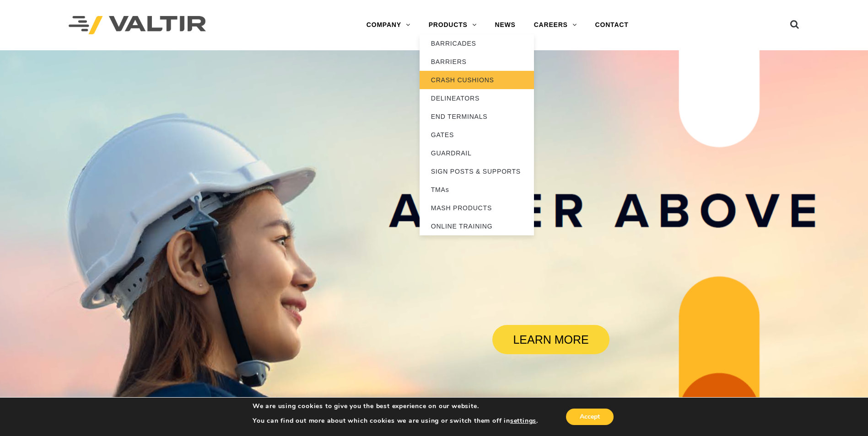 The height and width of the screenshot is (436, 868). Describe the element at coordinates (477, 227) in the screenshot. I see `a: ONLINE TRAINING` at that location.